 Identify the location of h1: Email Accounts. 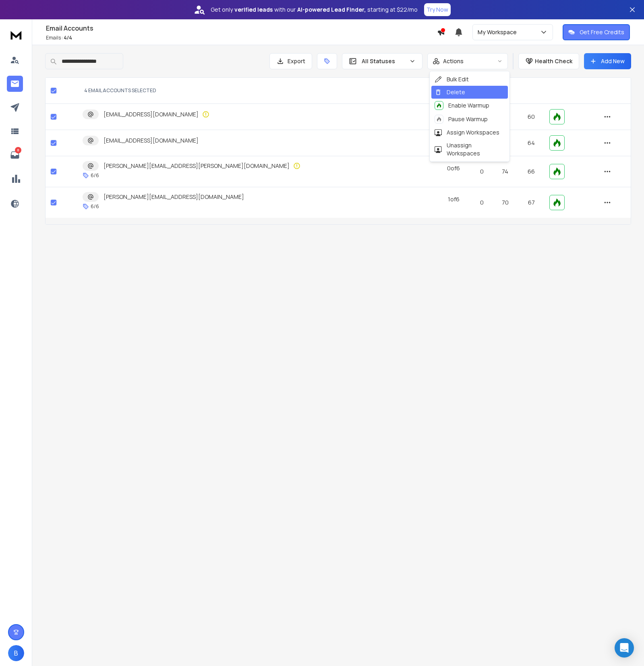
(241, 28).